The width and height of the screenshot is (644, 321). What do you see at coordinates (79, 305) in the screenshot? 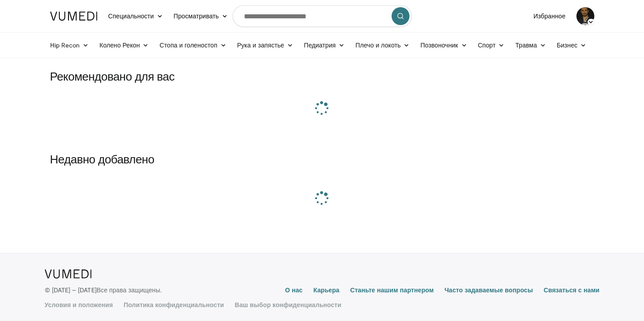
I see `a: Условия и положения` at bounding box center [79, 305].